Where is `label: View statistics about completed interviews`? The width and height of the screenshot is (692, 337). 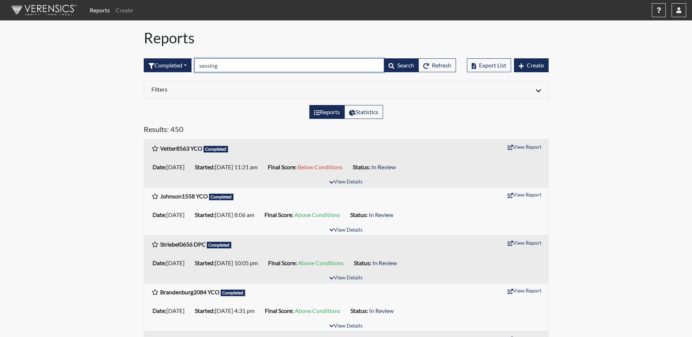 label: View statistics about completed interviews is located at coordinates (364, 112).